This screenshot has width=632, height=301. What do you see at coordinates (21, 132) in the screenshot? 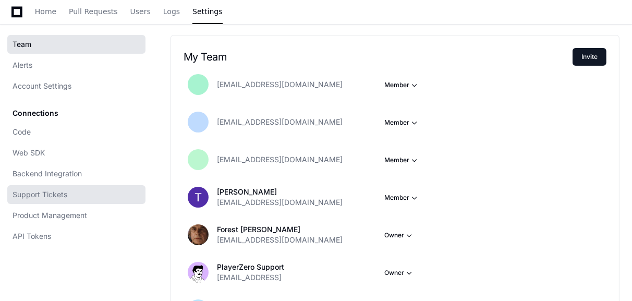
I see `span: Code` at bounding box center [21, 132].